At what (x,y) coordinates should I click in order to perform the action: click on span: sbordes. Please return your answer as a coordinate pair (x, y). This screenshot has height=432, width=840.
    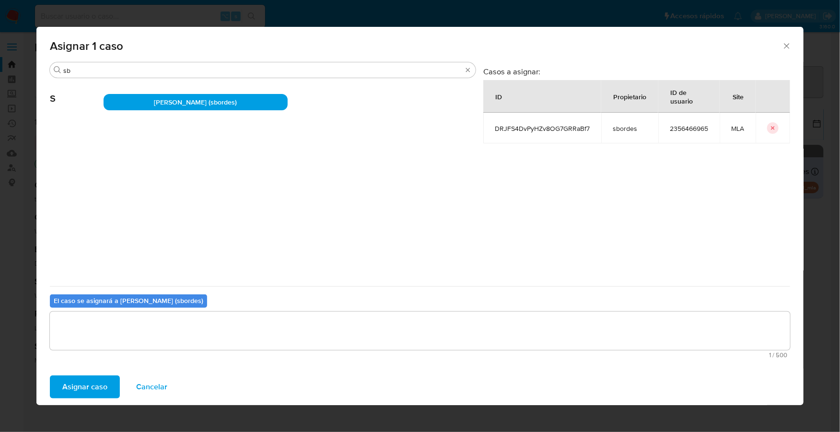
    Looking at the image, I should click on (630, 129).